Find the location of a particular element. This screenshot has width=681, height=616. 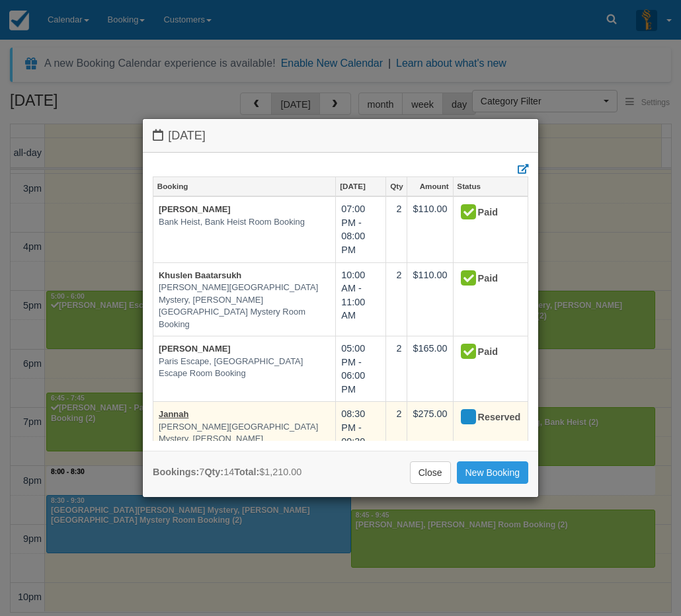

a: Amount is located at coordinates (430, 186).